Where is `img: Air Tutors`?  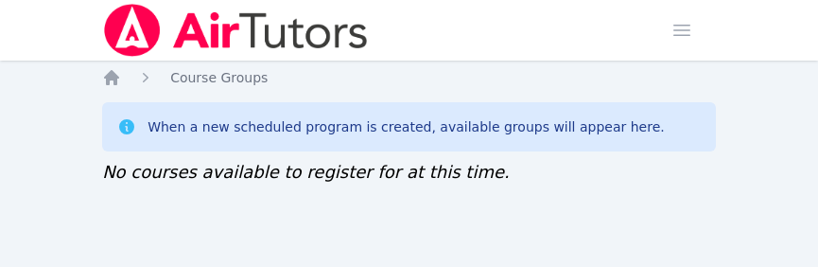
img: Air Tutors is located at coordinates (236, 30).